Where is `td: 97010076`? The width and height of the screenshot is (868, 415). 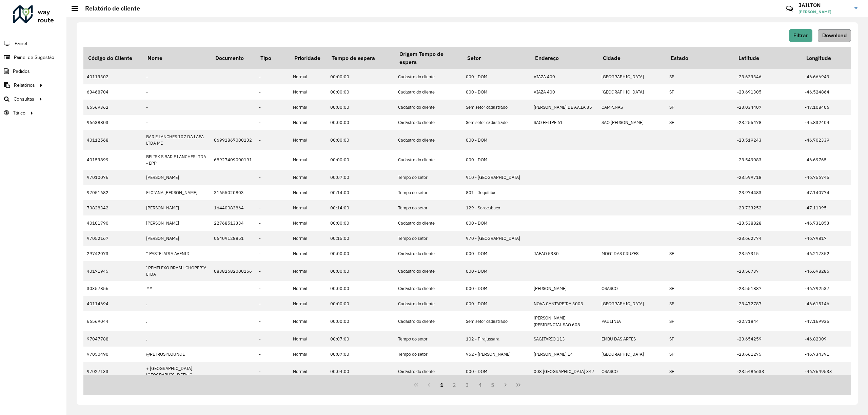
td: 97010076 is located at coordinates (113, 177).